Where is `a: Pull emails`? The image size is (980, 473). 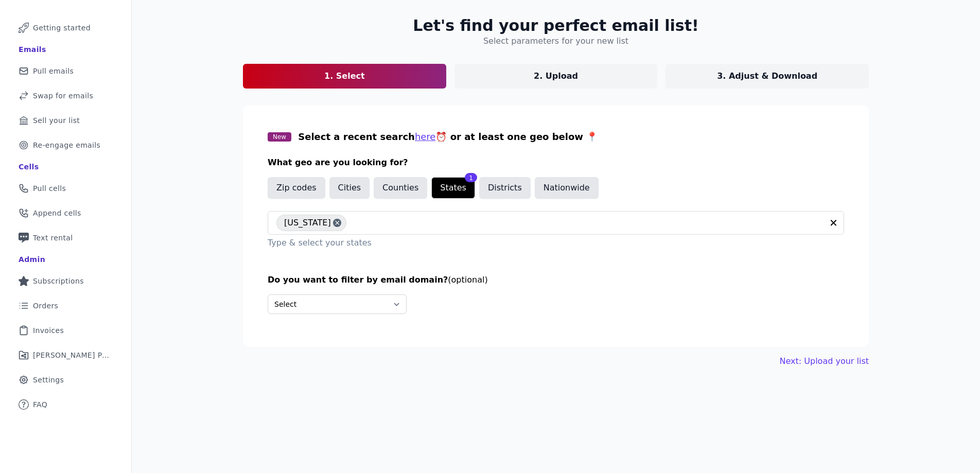 a: Pull emails is located at coordinates (65, 71).